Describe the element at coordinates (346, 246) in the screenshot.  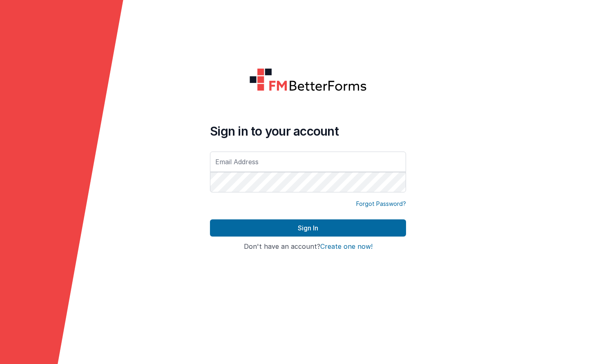
I see `button: Create one now!` at that location.